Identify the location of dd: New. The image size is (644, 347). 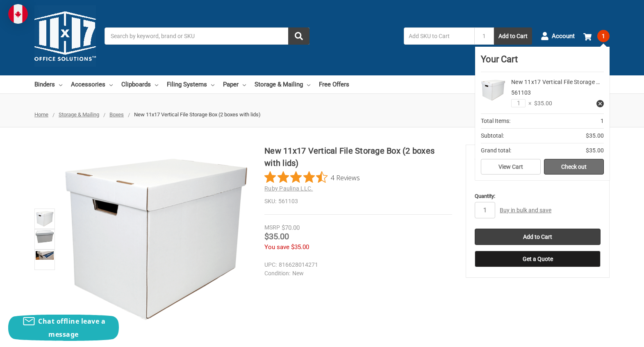
(356, 273).